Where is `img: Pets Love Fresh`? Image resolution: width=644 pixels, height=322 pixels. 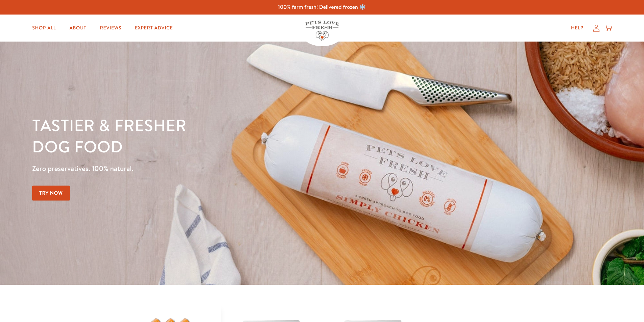 img: Pets Love Fresh is located at coordinates (322, 31).